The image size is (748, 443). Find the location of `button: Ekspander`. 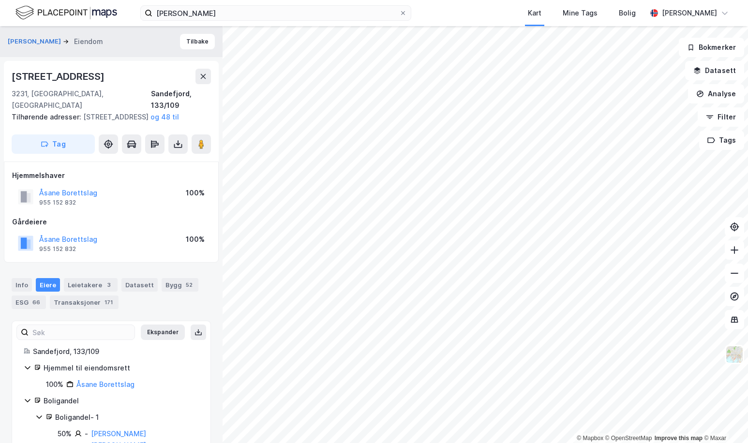

button: Ekspander is located at coordinates (163, 332).